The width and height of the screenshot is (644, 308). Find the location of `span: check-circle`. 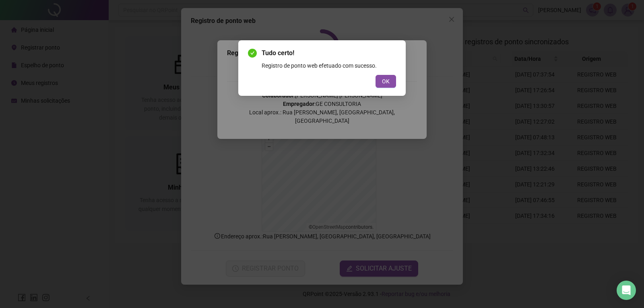

span: check-circle is located at coordinates (253, 53).